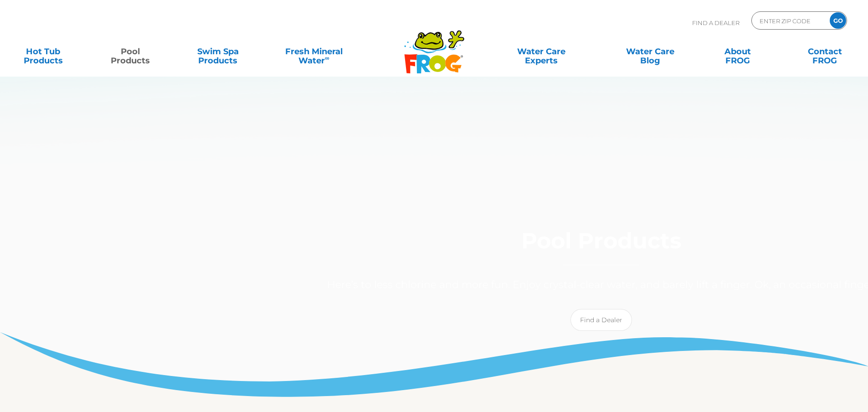  Describe the element at coordinates (738, 52) in the screenshot. I see `a: AboutFROG` at that location.